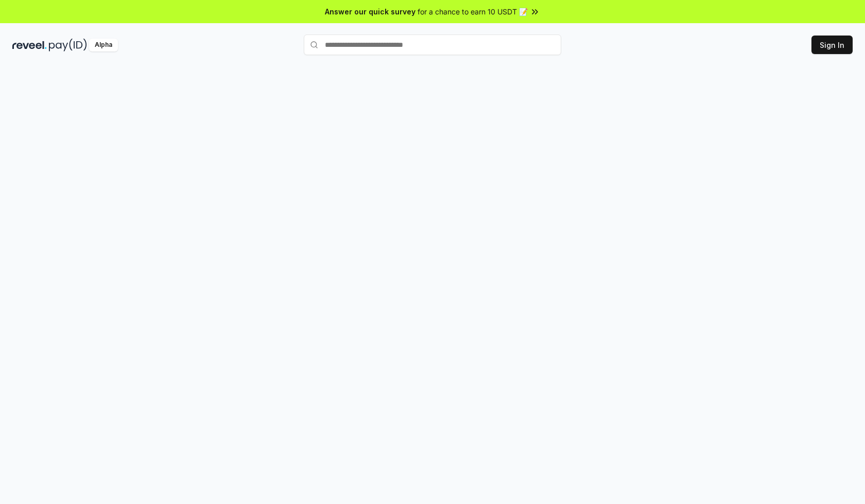 The height and width of the screenshot is (504, 865). I want to click on button: Sign In, so click(832, 45).